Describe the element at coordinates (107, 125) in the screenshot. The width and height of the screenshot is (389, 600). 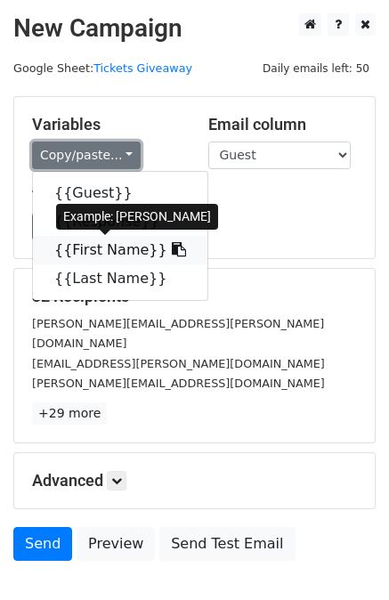
I see `h5: Variables` at that location.